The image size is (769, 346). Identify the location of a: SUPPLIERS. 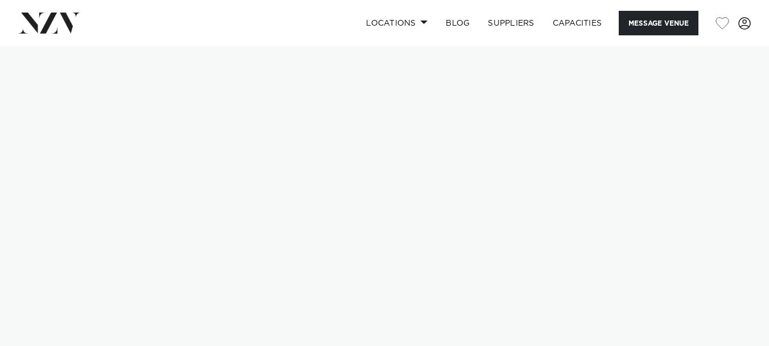
(511, 23).